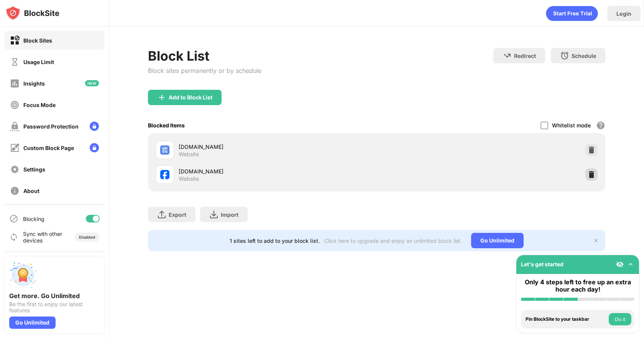 The height and width of the screenshot is (338, 644). What do you see at coordinates (40, 105) in the screenshot?
I see `div: Focus Mode` at bounding box center [40, 105].